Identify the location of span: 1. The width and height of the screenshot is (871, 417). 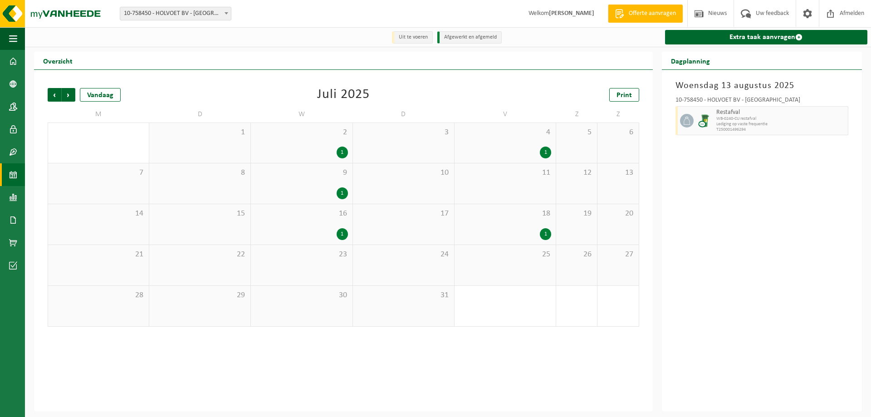
(200, 133).